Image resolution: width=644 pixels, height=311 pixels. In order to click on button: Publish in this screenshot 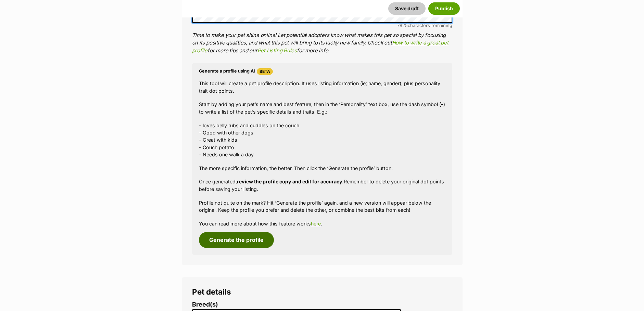, I will do `click(444, 8)`.